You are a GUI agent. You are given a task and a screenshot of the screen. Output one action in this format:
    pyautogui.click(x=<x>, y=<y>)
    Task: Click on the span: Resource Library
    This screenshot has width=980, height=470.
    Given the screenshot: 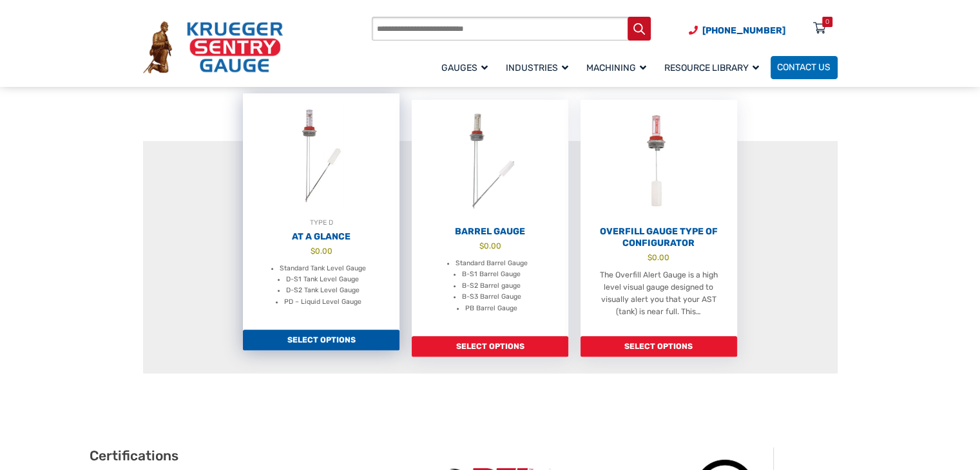 What is the action you would take?
    pyautogui.click(x=711, y=68)
    